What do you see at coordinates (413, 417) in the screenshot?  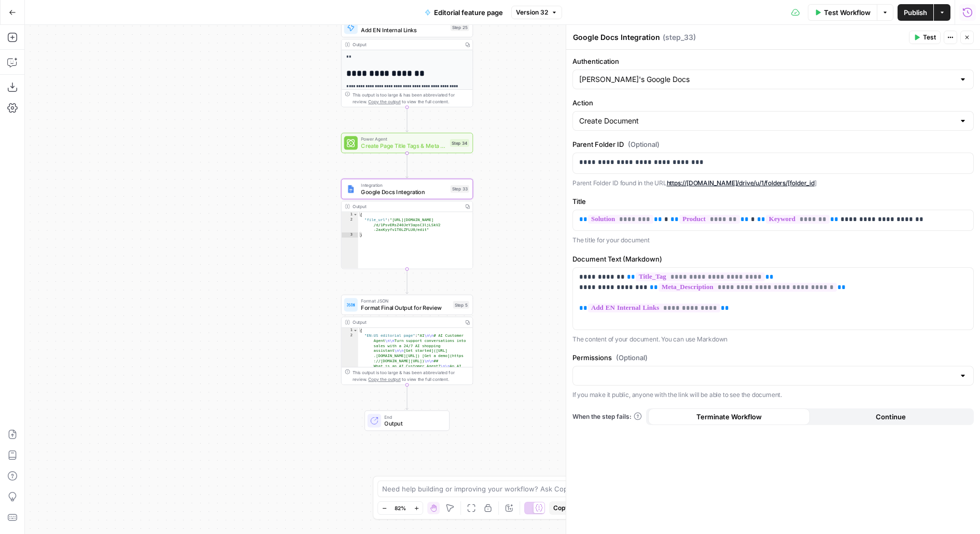 I see `span: End` at bounding box center [413, 417].